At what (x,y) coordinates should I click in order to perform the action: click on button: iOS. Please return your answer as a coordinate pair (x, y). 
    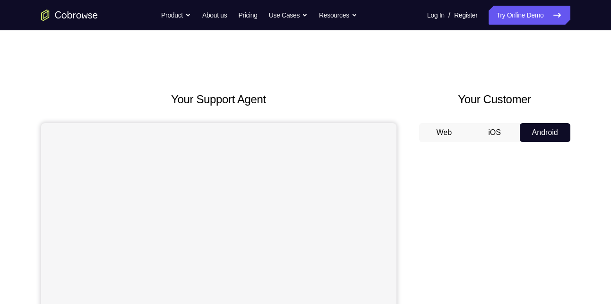
    Looking at the image, I should click on (495, 132).